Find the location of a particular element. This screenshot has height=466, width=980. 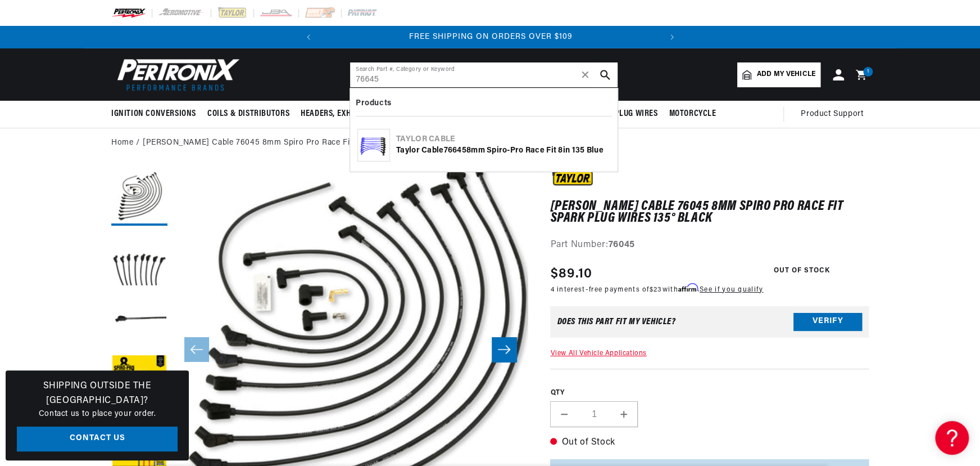

span: Ignition Conversions is located at coordinates (154, 114).